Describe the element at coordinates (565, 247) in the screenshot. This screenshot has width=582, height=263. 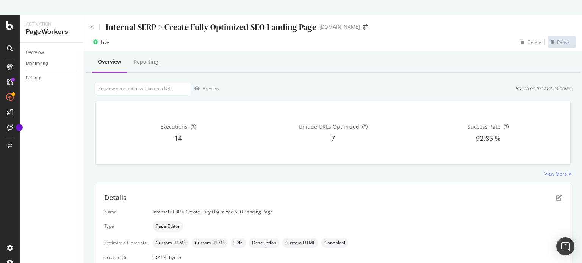
I see `div: Open Intercom Messenger` at that location.